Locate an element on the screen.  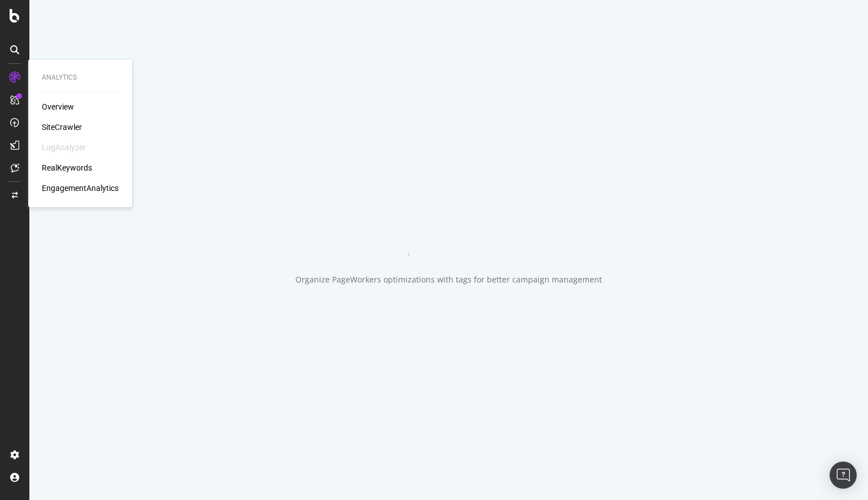
a: SiteCrawler is located at coordinates (61, 127).